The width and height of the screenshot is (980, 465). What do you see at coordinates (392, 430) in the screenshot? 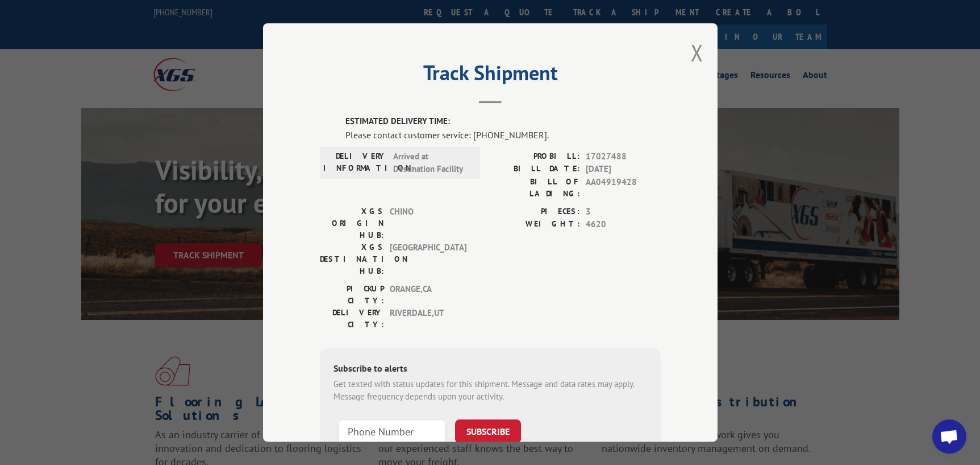
I see `input: Phone Number` at bounding box center [392, 430].